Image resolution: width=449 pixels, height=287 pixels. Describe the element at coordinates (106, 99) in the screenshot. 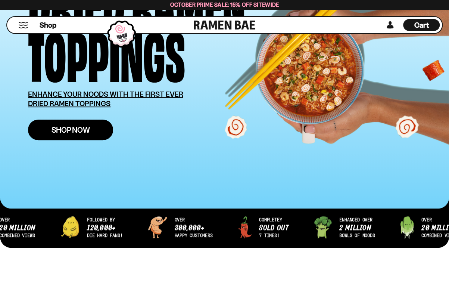

I see `u: ENHANCE YOUR NOODS WITH THE FIRST EVER DRIED RAMEN TOPPINGS` at that location.